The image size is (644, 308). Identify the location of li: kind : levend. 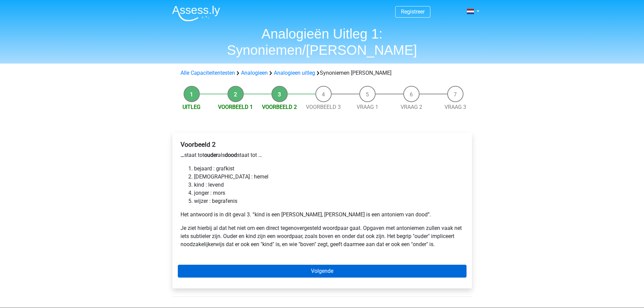
(329, 185).